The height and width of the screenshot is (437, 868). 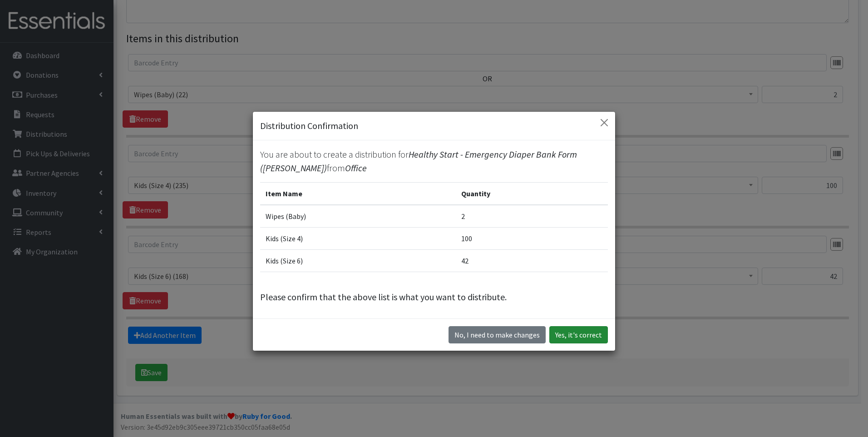 I want to click on button: Yes, it's correct, so click(x=578, y=335).